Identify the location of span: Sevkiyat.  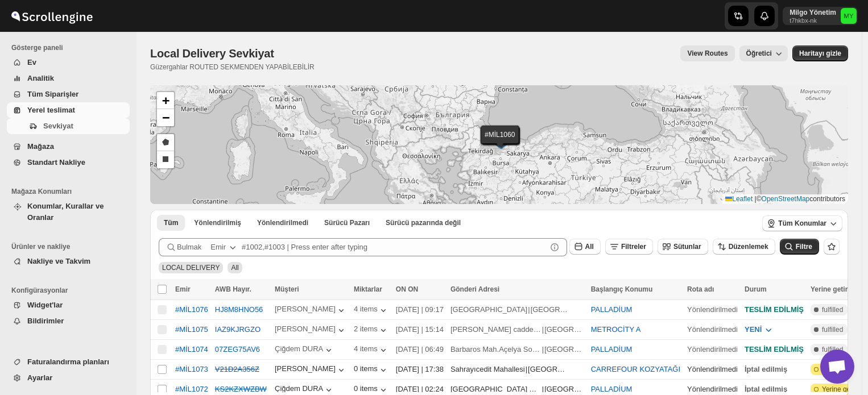
(58, 126).